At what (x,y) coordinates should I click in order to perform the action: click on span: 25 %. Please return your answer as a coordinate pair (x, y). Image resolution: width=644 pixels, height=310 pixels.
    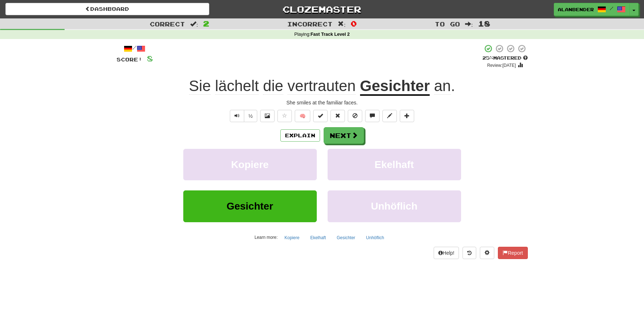
    Looking at the image, I should click on (488, 58).